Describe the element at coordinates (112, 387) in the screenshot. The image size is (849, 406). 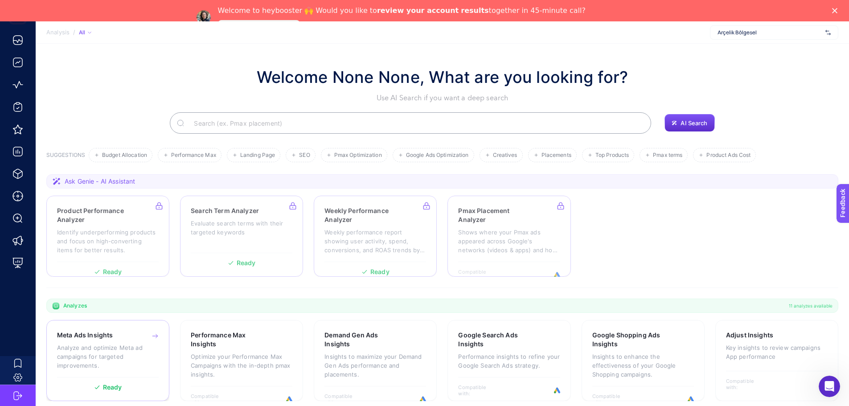
I see `span: Ready` at that location.